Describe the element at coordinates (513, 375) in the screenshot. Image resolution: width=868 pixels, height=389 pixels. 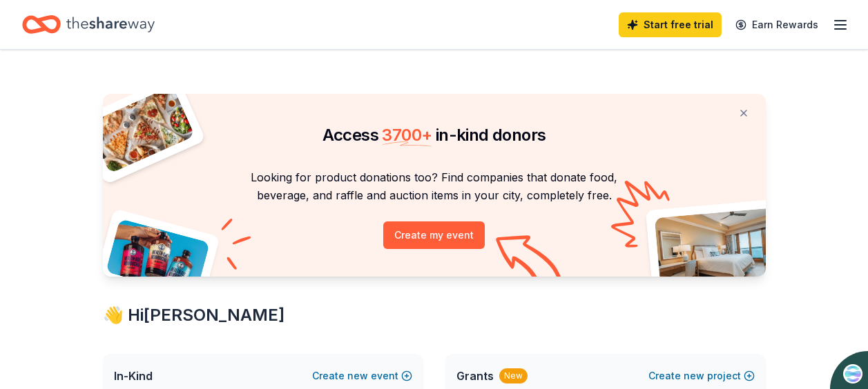
I see `div: New` at that location.